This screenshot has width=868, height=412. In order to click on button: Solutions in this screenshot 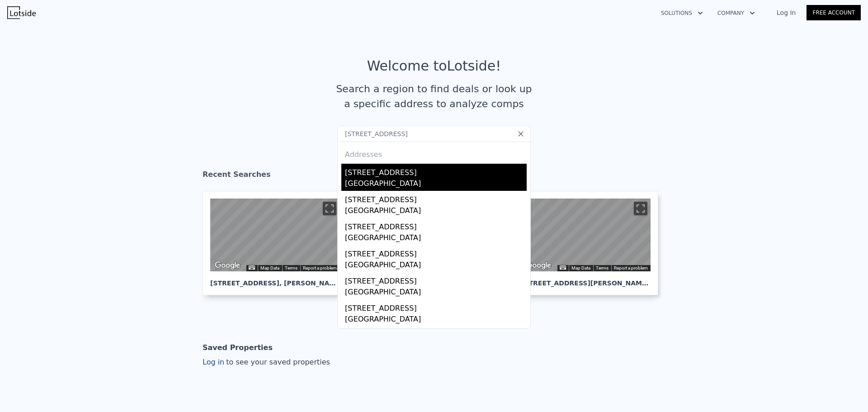, I will do `click(681, 13)`.